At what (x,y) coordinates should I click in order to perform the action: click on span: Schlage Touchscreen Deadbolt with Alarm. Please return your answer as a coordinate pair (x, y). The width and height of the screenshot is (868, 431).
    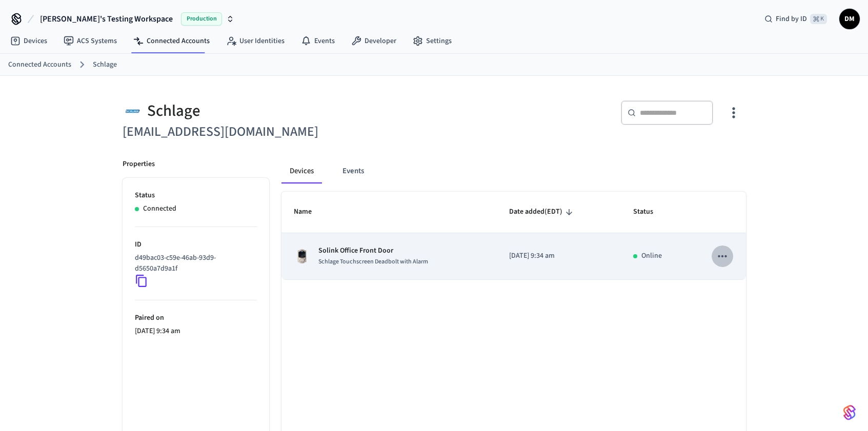
    Looking at the image, I should click on (374, 261).